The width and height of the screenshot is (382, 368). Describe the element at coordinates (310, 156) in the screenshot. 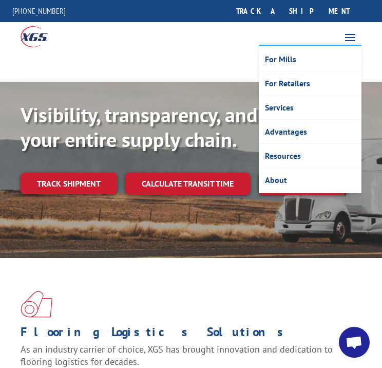

I see `a: Resources` at that location.